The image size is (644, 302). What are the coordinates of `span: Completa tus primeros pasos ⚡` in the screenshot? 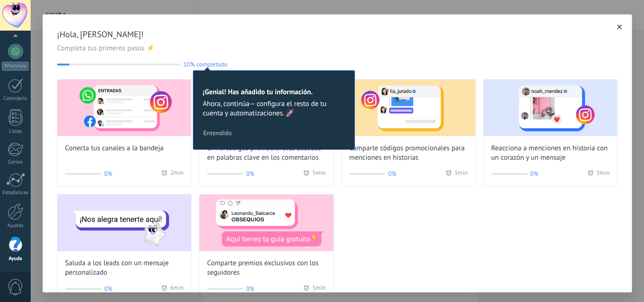 It's located at (337, 48).